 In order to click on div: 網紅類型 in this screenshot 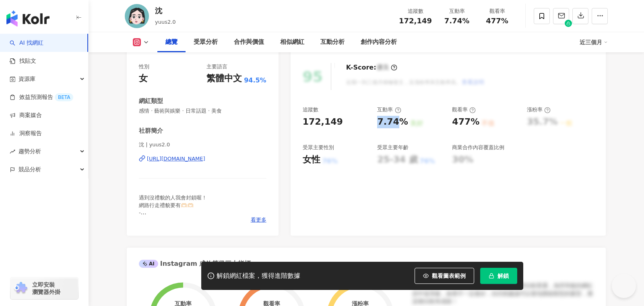, I will do `click(151, 101)`.